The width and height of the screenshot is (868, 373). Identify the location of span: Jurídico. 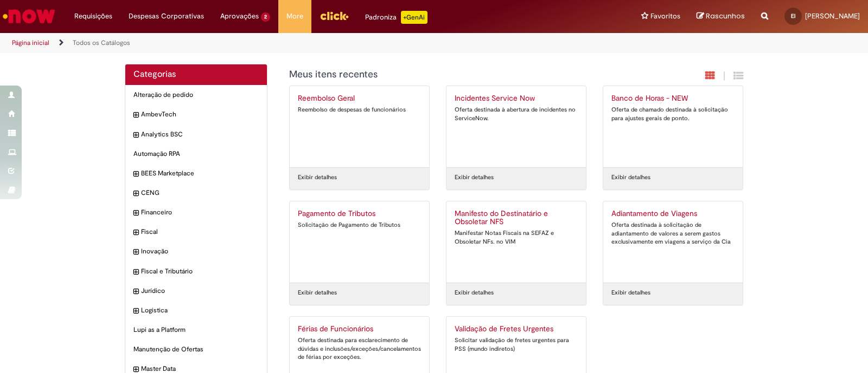
(200, 291).